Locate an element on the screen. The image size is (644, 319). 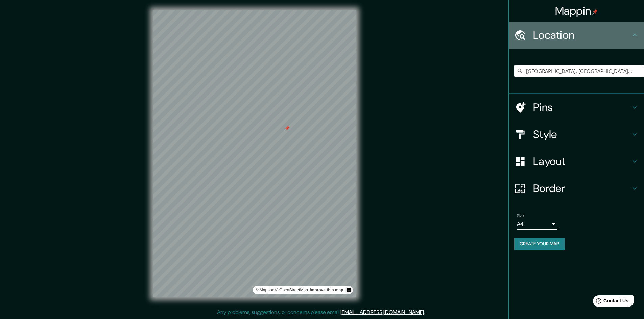
button: Create your map is located at coordinates (539, 244).